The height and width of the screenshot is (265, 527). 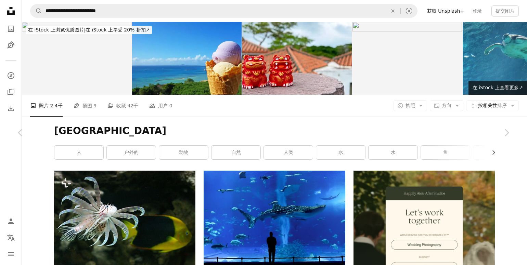 What do you see at coordinates (488, 105) in the screenshot?
I see `font: 按相关性` at bounding box center [488, 105].